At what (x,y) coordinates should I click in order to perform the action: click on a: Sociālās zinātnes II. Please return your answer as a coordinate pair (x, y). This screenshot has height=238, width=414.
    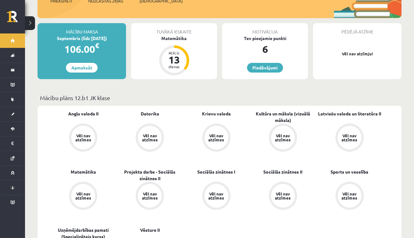
    Looking at the image, I should click on (283, 172).